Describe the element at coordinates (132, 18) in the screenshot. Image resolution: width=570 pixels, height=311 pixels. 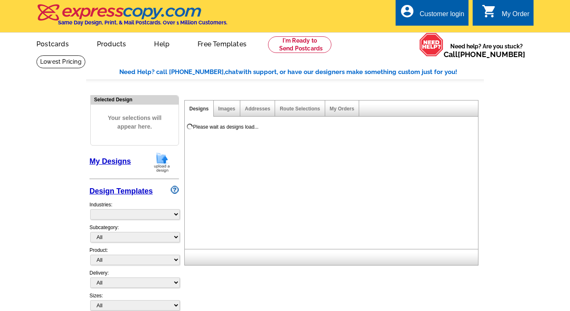
I see `a: Same Day Design, Print, & Mail Postcards. Over 1 Million Customers.` at that location.